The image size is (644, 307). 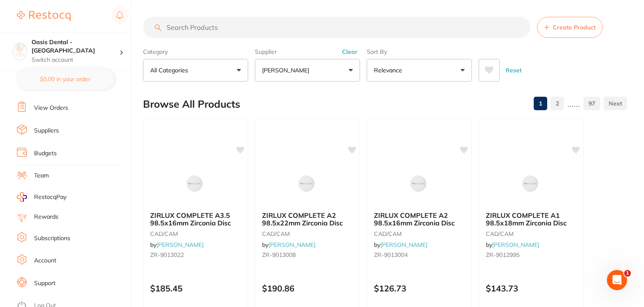 What do you see at coordinates (279, 255) in the screenshot?
I see `span: ZR-9013008` at bounding box center [279, 255].